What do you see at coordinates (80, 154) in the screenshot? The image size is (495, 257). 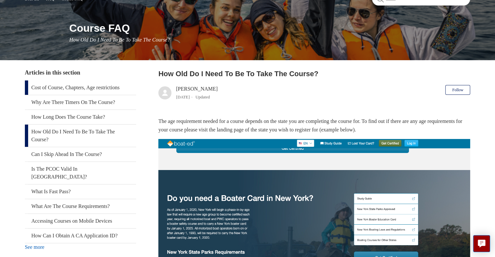 I see `a: Can I Skip Ahead In The Course?` at bounding box center [80, 154].